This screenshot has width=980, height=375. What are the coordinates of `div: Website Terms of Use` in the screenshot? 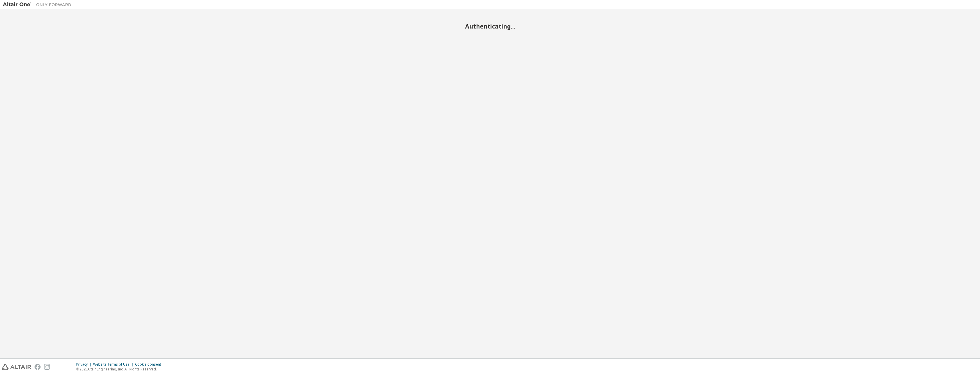 It's located at (114, 364).